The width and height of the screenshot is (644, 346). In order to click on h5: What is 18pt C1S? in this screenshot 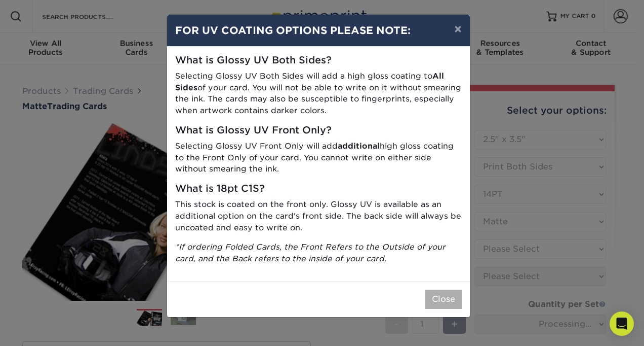, I will do `click(319, 189)`.